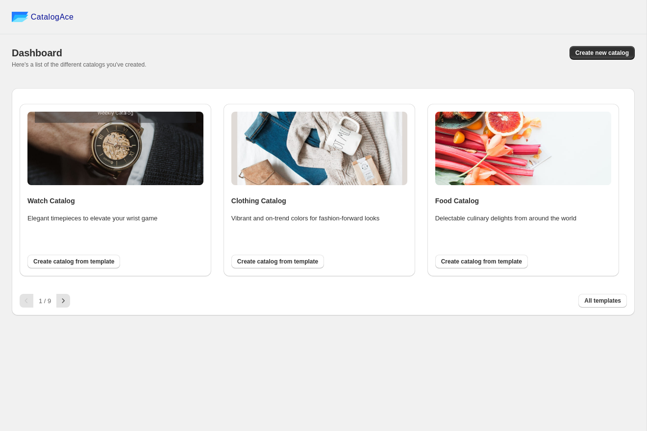 This screenshot has width=647, height=431. Describe the element at coordinates (319, 201) in the screenshot. I see `h4: Clothing Catalog` at that location.